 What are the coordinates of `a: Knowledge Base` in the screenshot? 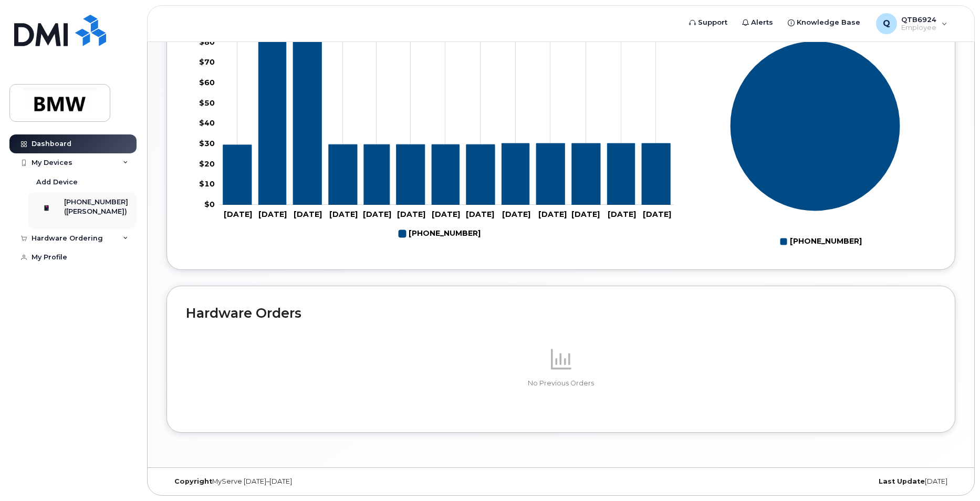 It's located at (824, 22).